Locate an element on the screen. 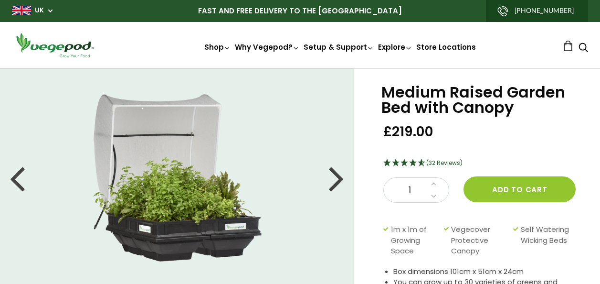  a: Increase quantity by 1 is located at coordinates (434, 184).